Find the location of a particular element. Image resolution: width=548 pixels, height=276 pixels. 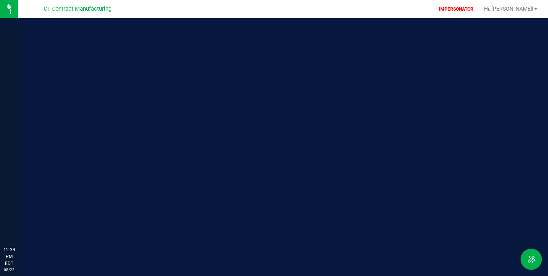

button: Toggle Menu is located at coordinates (531, 259).